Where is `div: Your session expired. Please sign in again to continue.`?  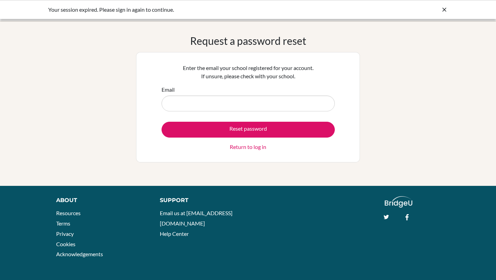 div: Your session expired. Please sign in again to continue. is located at coordinates (196, 10).